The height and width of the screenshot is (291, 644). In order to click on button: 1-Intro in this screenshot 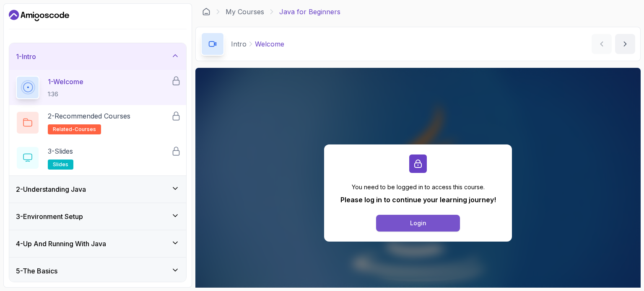, I will do `click(97, 57)`.